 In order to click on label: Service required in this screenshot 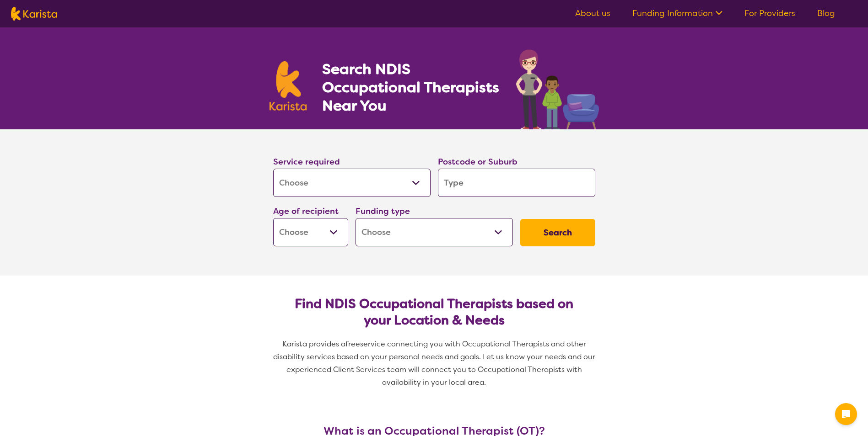, I will do `click(307, 162)`.